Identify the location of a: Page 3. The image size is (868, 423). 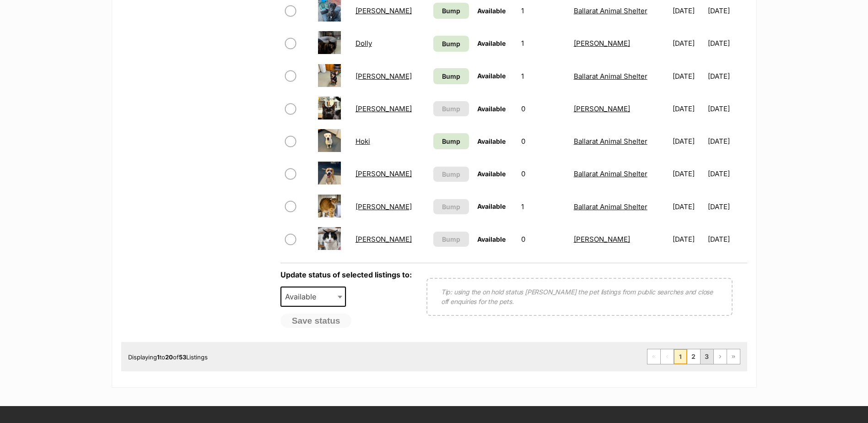
(707, 356).